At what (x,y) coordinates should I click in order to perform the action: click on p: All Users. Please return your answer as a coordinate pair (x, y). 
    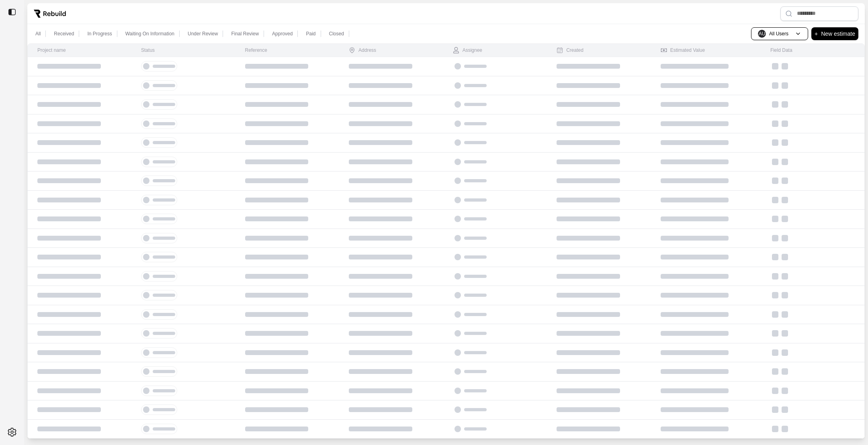
    Looking at the image, I should click on (779, 33).